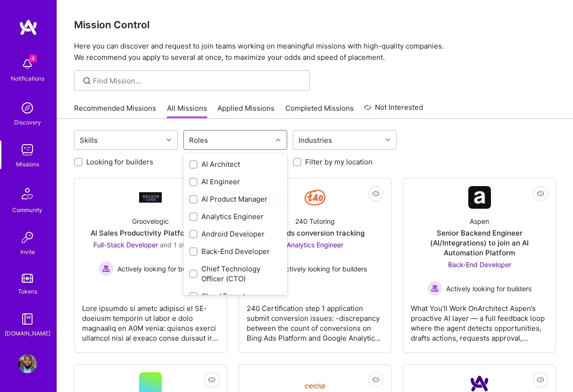 The image size is (573, 392). Describe the element at coordinates (87, 81) in the screenshot. I see `i: icon SearchGrey` at that location.